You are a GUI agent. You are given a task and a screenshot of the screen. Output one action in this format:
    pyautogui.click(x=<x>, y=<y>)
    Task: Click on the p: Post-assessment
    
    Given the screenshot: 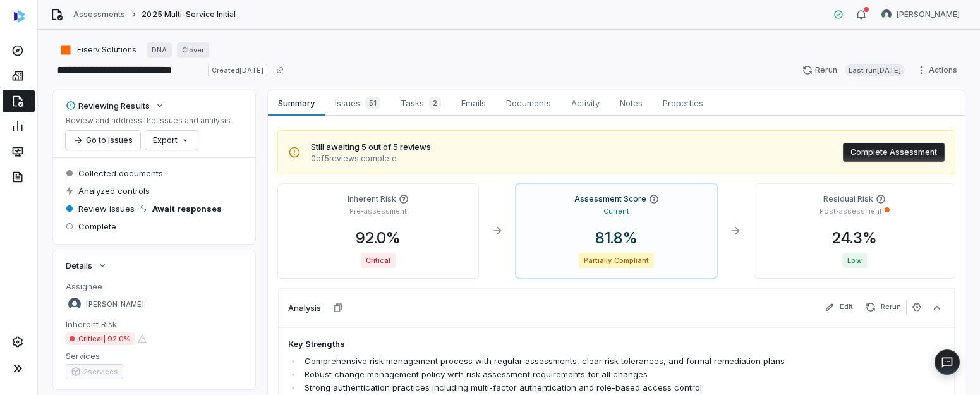 What is the action you would take?
    pyautogui.click(x=851, y=211)
    